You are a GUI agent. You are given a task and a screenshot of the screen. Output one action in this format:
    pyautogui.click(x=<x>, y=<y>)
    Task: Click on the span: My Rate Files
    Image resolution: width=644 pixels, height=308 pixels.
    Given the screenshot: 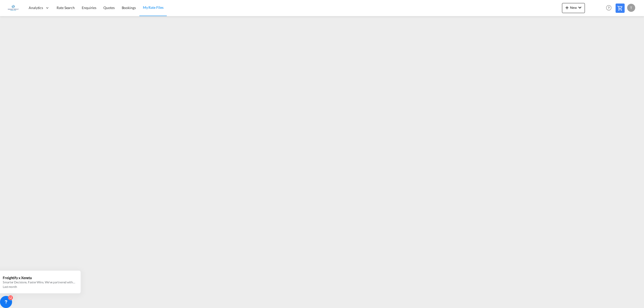 What is the action you would take?
    pyautogui.click(x=153, y=7)
    